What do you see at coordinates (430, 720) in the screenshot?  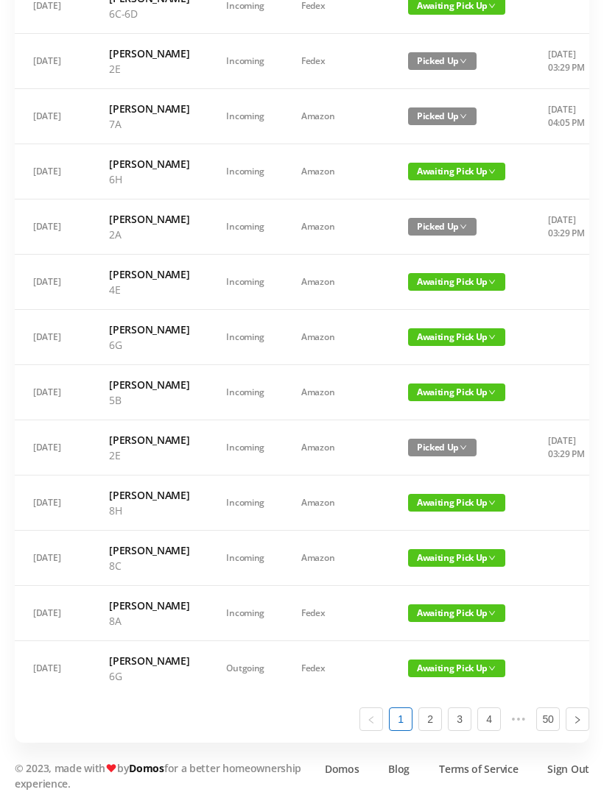 I see `li: 2` at bounding box center [430, 720].